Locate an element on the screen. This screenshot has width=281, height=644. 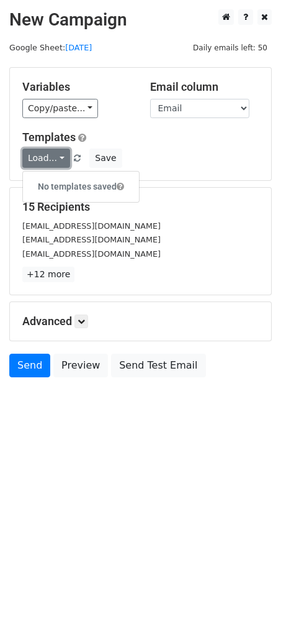
a: +12 more is located at coordinates (48, 274).